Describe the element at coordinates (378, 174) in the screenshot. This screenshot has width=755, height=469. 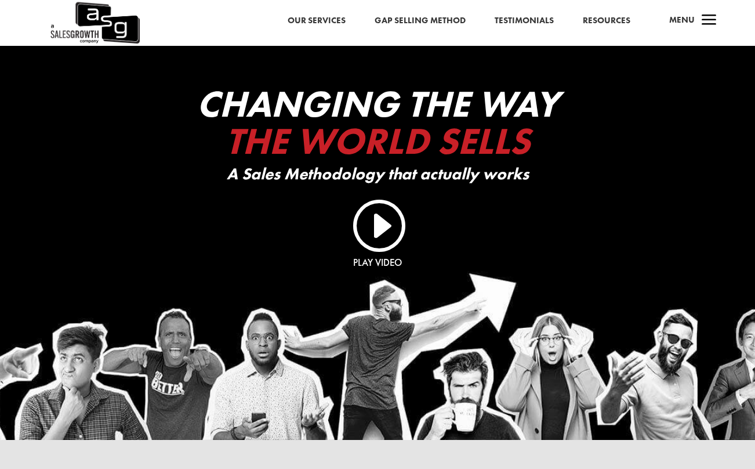
I see `p: A Sales Methodology that actually works` at that location.